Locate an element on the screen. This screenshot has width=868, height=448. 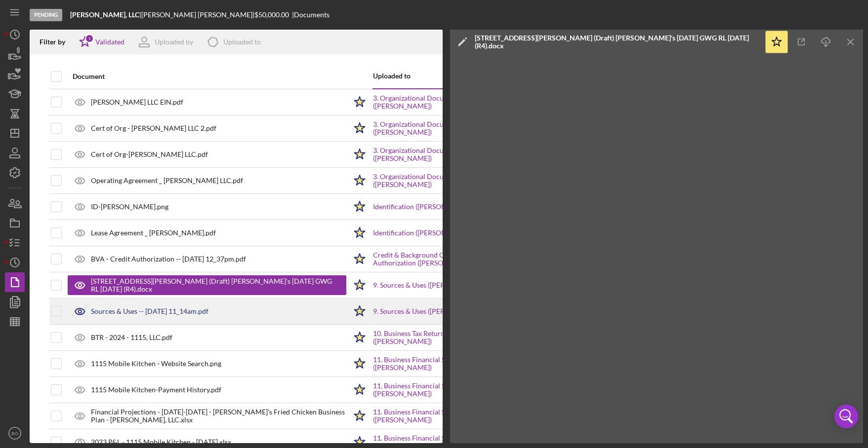
div: | Documents is located at coordinates (311, 15).